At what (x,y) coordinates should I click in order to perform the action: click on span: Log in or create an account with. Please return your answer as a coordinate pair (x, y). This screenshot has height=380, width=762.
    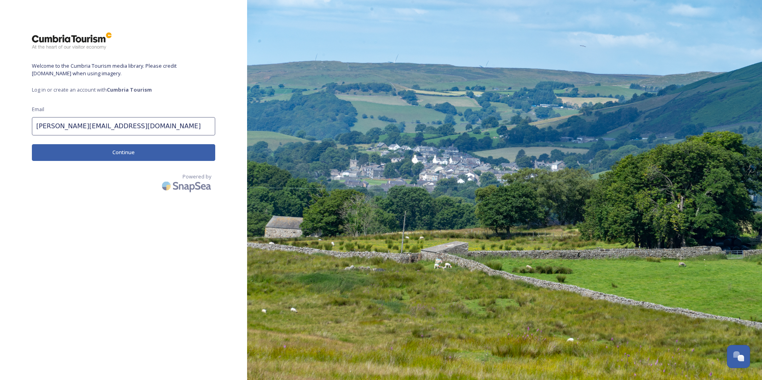
    Looking at the image, I should click on (124, 90).